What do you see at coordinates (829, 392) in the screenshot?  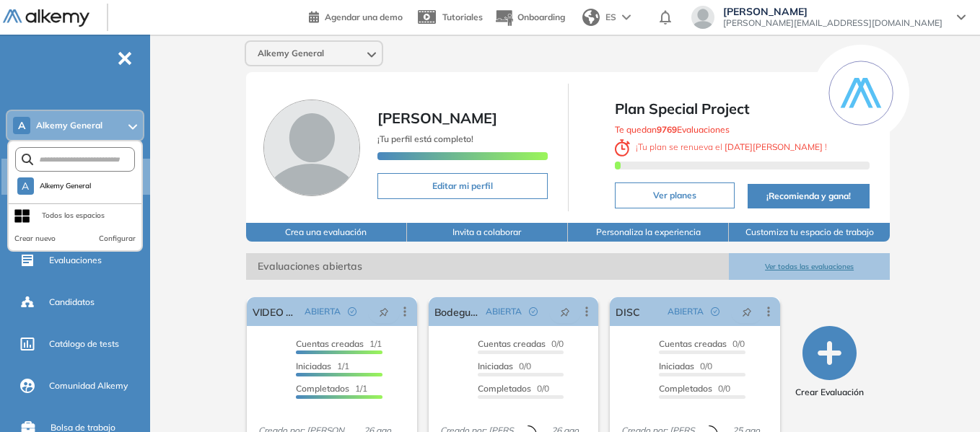 I see `span: Crear Evaluación` at bounding box center [829, 392].